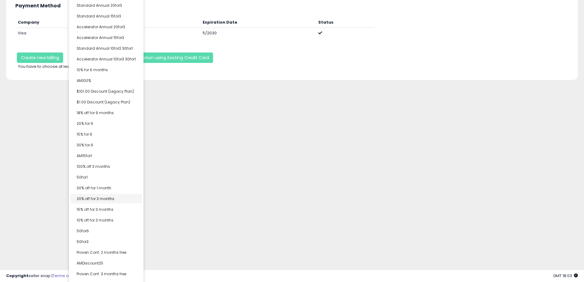 The width and height of the screenshot is (584, 282). Describe the element at coordinates (56, 276) in the screenshot. I see `div: seller snap | |` at that location.